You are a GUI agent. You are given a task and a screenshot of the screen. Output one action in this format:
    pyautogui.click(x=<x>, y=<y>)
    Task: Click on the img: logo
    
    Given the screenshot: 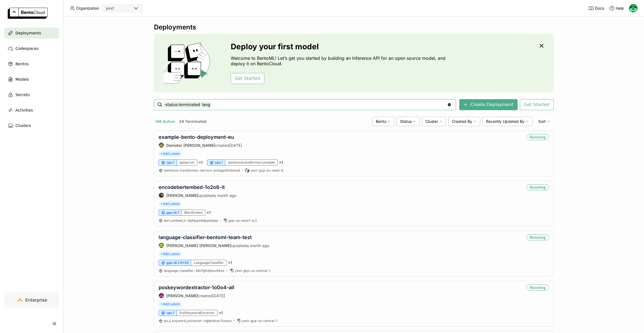 What is the action you would take?
    pyautogui.click(x=27, y=13)
    